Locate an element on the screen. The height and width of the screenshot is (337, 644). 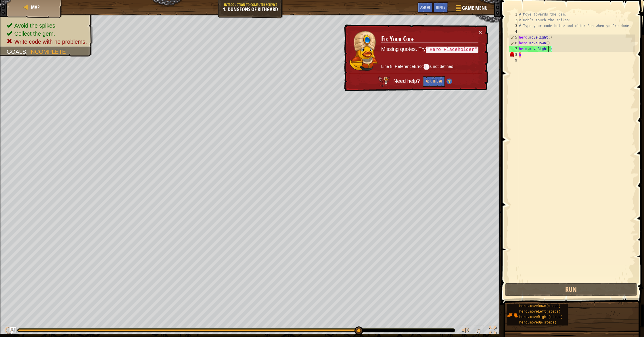
span: Game Menu is located at coordinates (475, 8).